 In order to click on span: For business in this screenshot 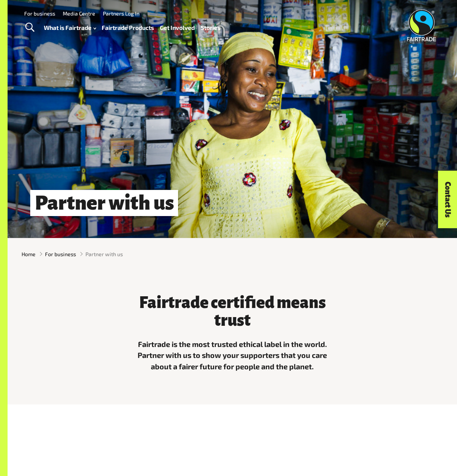, I will do `click(61, 254)`.